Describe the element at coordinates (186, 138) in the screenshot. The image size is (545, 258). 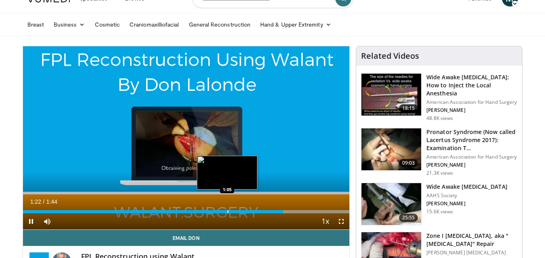
I see `video-js: Video Player` at that location.